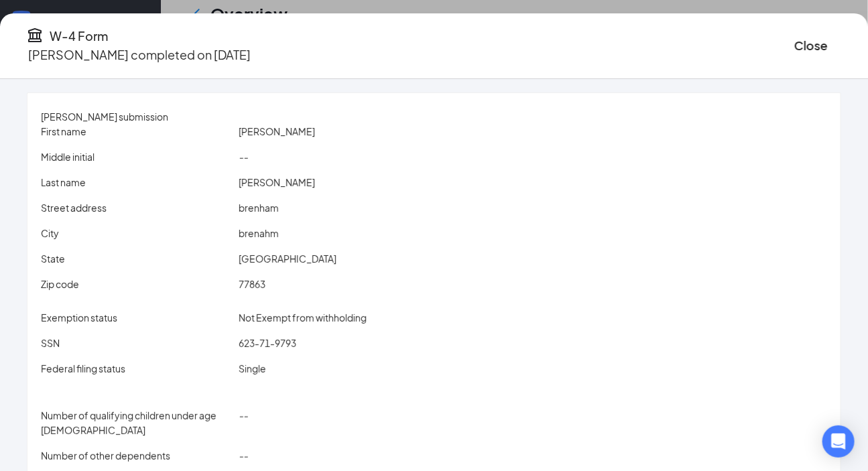 This screenshot has width=868, height=471. I want to click on span: brenham, so click(258, 208).